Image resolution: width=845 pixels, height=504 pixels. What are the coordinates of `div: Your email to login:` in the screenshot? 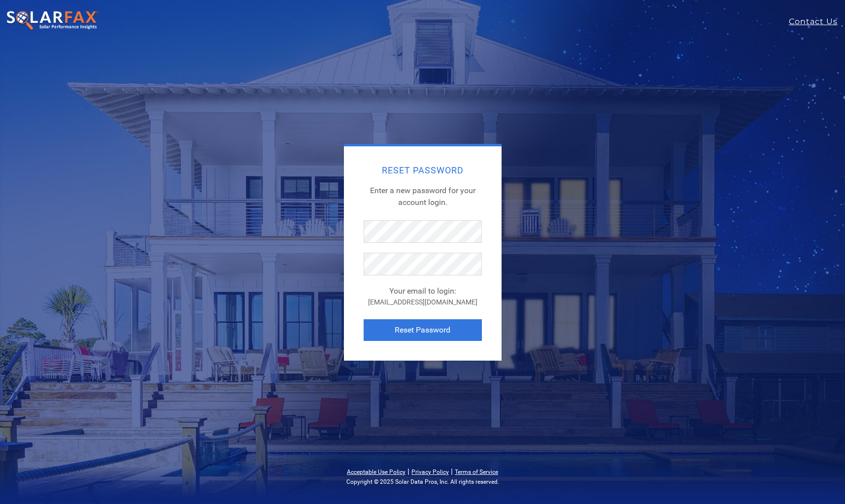 It's located at (423, 291).